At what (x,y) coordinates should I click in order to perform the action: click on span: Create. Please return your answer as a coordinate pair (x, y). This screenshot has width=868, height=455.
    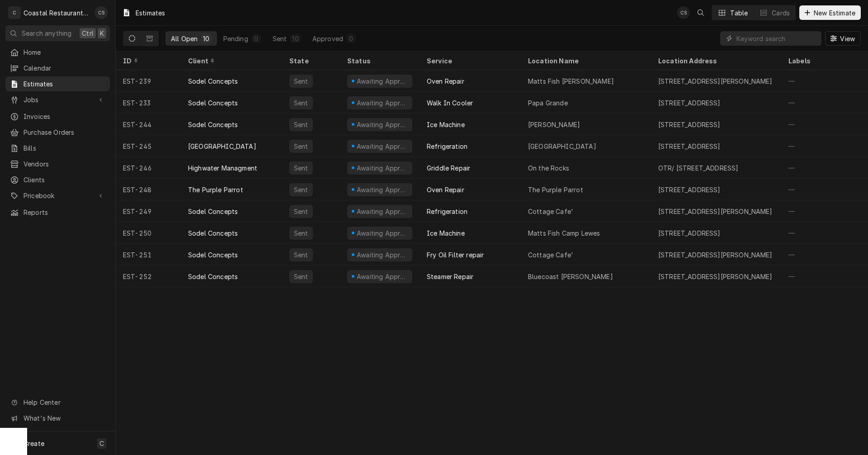
    Looking at the image, I should click on (34, 443).